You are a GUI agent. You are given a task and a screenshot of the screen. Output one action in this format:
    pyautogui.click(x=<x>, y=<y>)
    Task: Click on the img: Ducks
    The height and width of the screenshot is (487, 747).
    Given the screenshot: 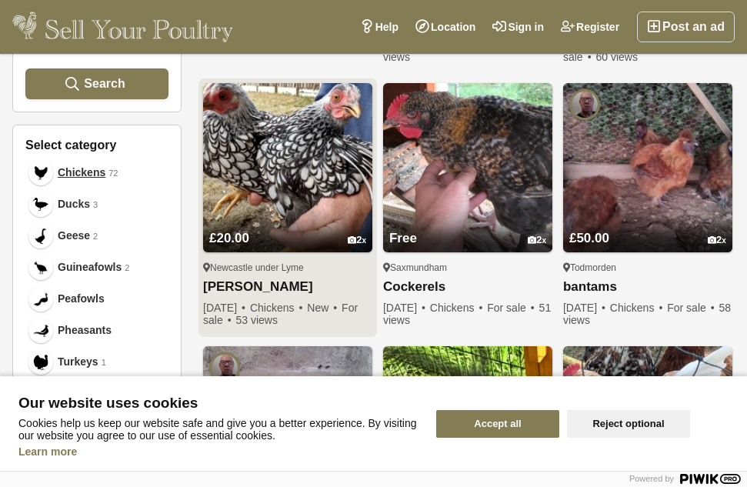 What is the action you would take?
    pyautogui.click(x=41, y=205)
    